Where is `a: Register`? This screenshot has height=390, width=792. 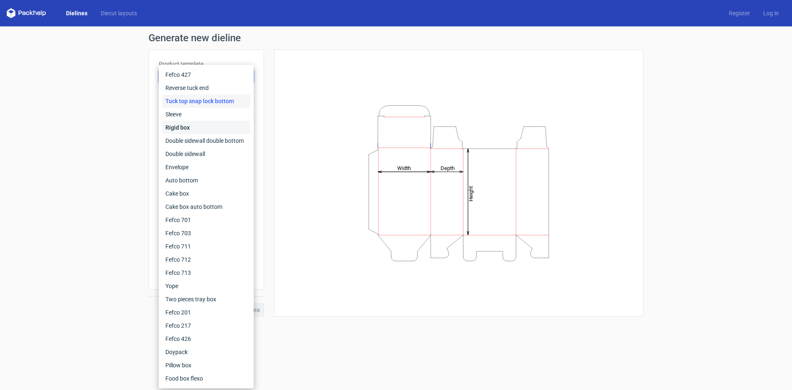 a: Register is located at coordinates (739, 13).